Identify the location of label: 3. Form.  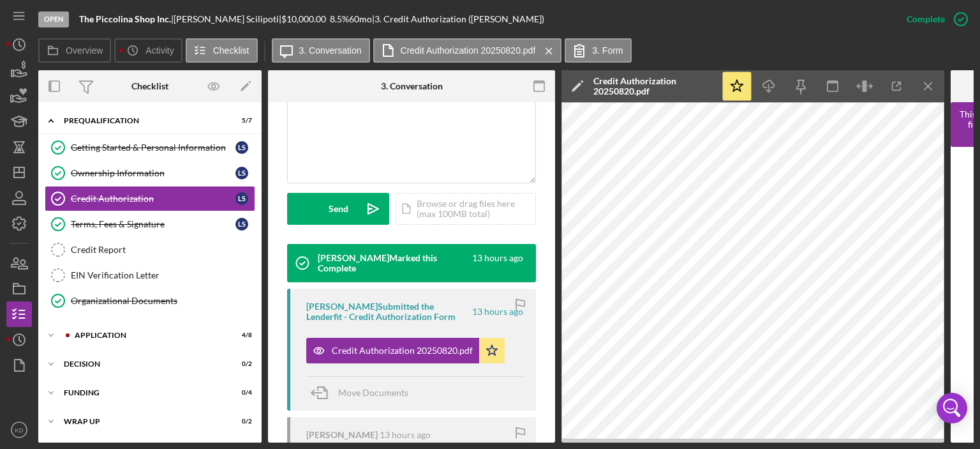
(607, 51).